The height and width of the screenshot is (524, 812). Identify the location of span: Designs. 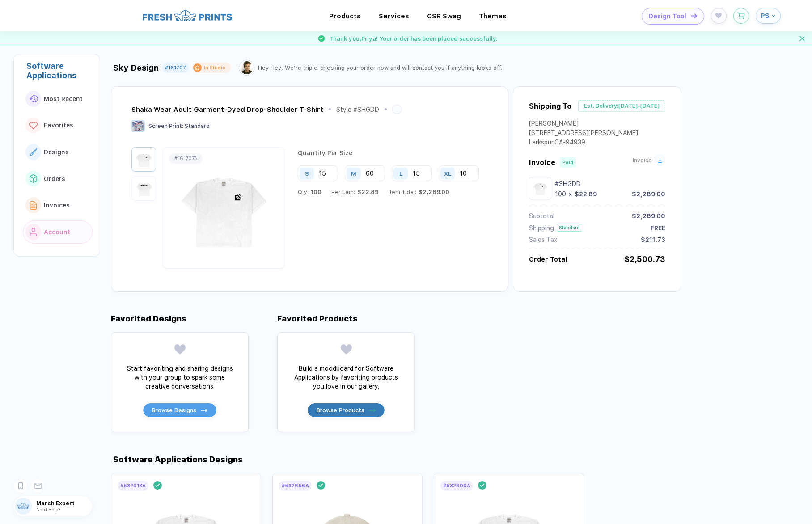
(57, 152).